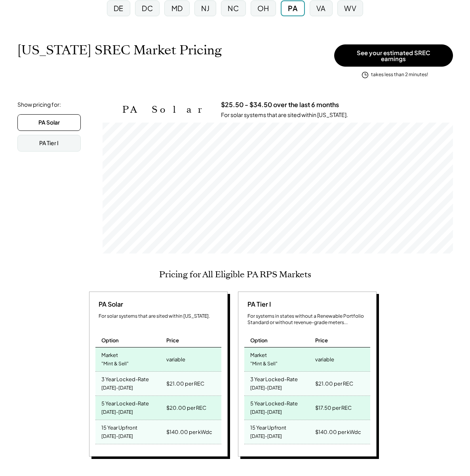  What do you see at coordinates (293, 8) in the screenshot?
I see `div: PA` at bounding box center [293, 8].